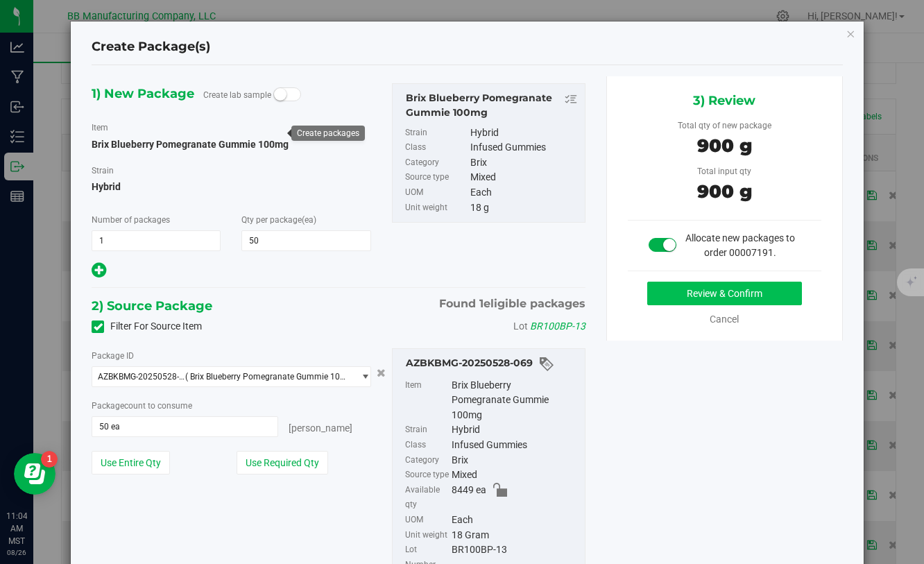  I want to click on span: ( Brix Blueberry Pomegranate Gummie 100mg ), so click(265, 376).